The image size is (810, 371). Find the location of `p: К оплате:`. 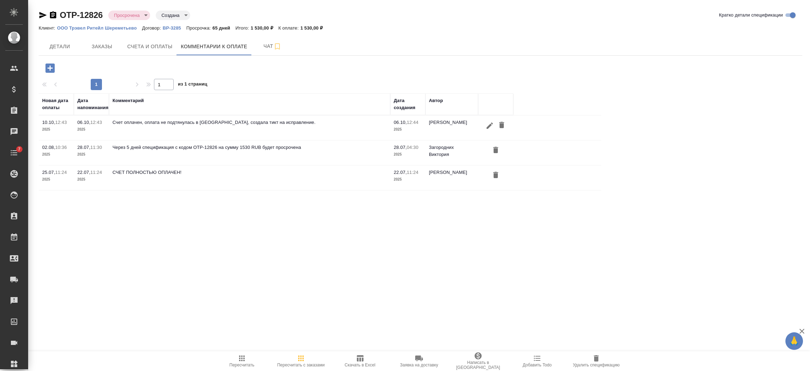

p: К оплате: is located at coordinates (289, 28).